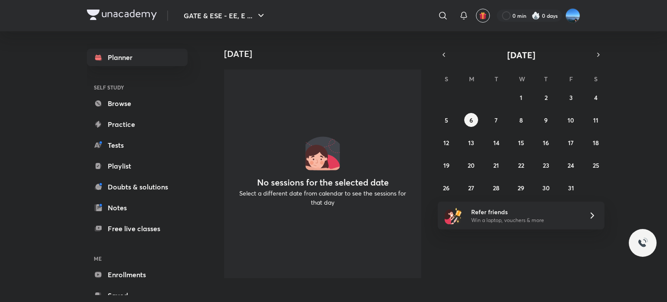 This screenshot has width=667, height=302. I want to click on abbr: October 4, 2025, so click(596, 97).